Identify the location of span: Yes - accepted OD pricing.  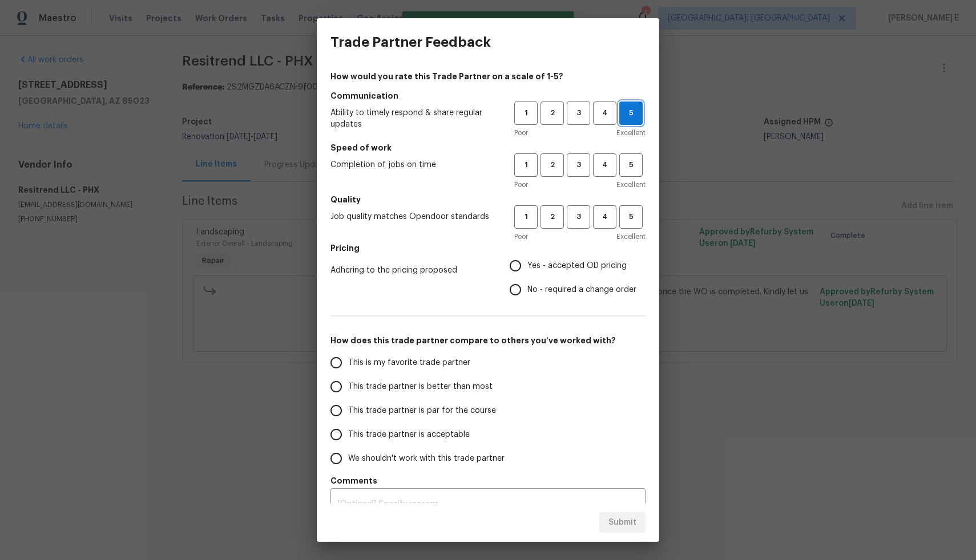
(577, 266).